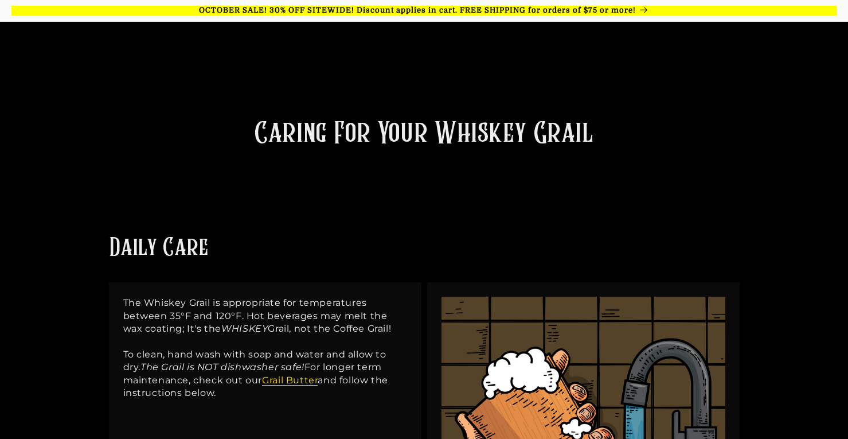 The width and height of the screenshot is (848, 439). What do you see at coordinates (424, 10) in the screenshot?
I see `p: OCTOBER SALE! 30% OFF SITEWIDE! Discount applies in cart. FREE SHIPPING for orders of $75 or more!` at bounding box center [424, 10].